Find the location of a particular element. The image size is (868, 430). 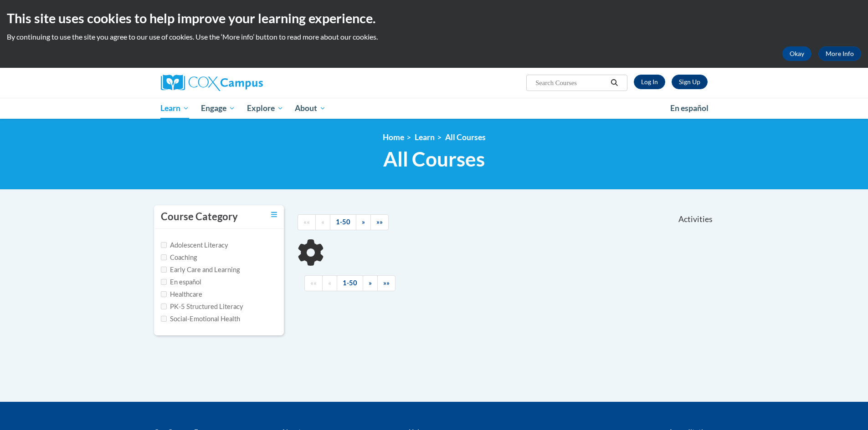

span: All Courses is located at coordinates (434, 159).